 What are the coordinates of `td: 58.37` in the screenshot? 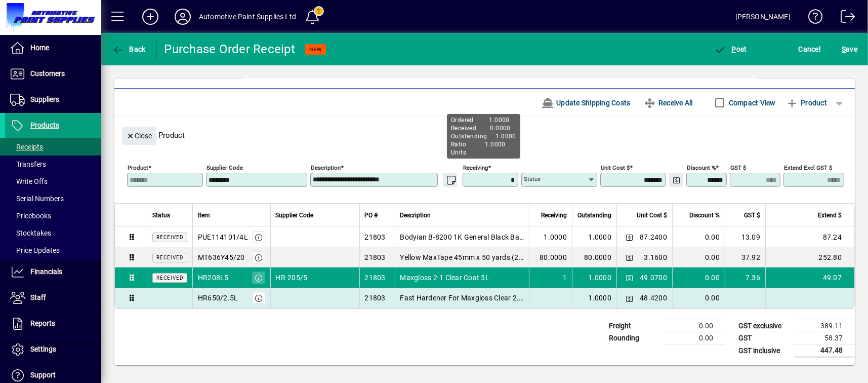 It's located at (825, 338).